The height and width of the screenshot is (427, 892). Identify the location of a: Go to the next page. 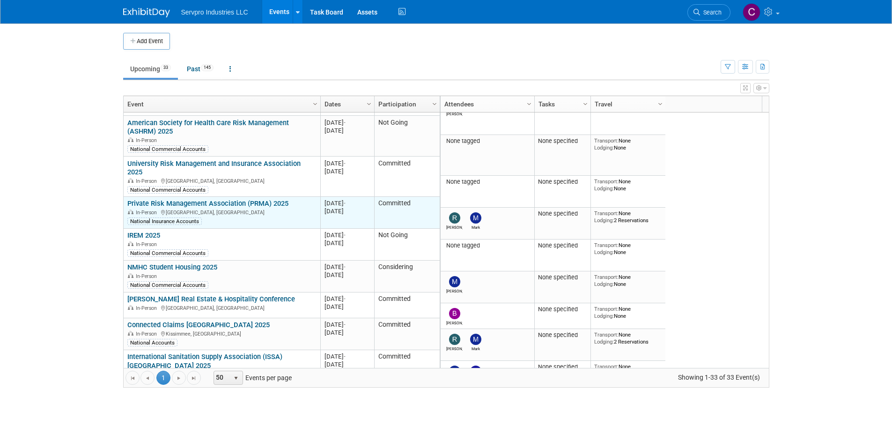
(179, 377).